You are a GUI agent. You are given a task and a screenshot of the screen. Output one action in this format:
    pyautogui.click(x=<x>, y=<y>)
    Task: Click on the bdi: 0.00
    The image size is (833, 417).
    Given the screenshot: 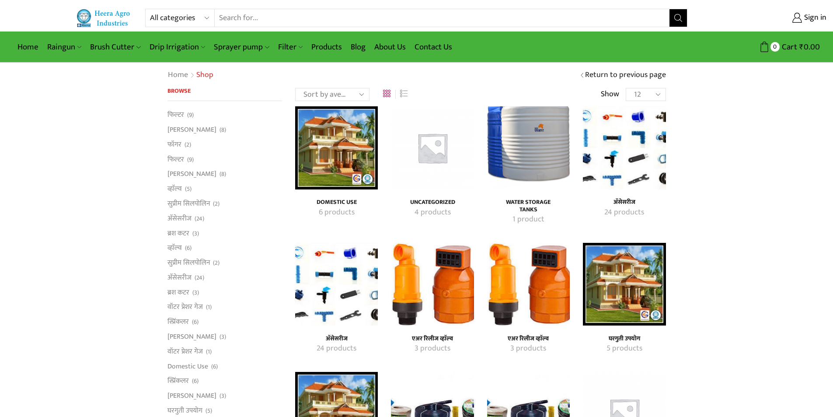 What is the action you would take?
    pyautogui.click(x=810, y=47)
    